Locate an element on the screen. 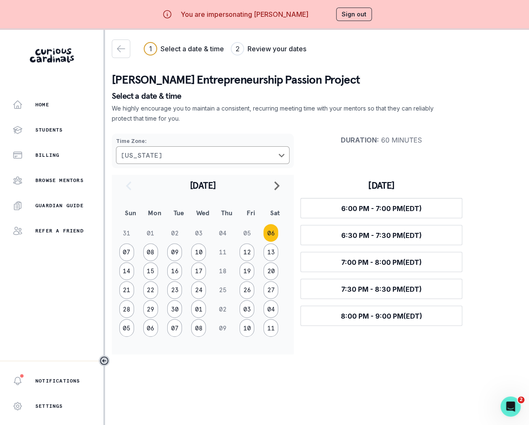  span: 8:00 PM - 9:00 PM (EDT) is located at coordinates (382, 316).